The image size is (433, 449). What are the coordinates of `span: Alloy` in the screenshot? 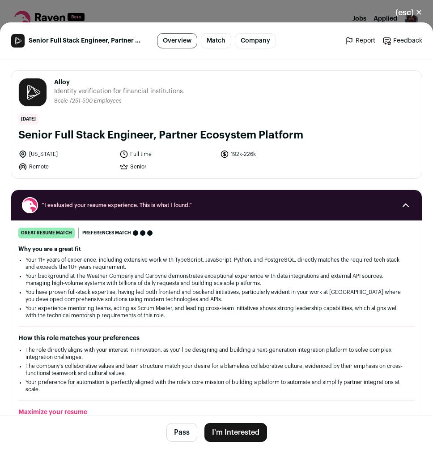 It's located at (120, 82).